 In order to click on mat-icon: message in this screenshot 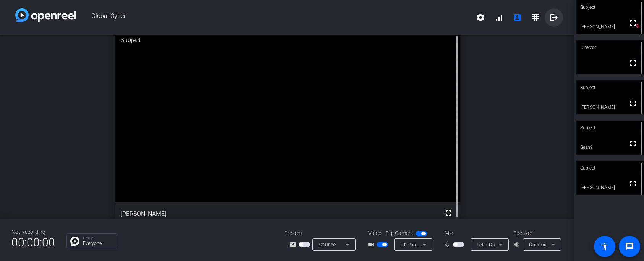, I will do `click(630, 246)`.